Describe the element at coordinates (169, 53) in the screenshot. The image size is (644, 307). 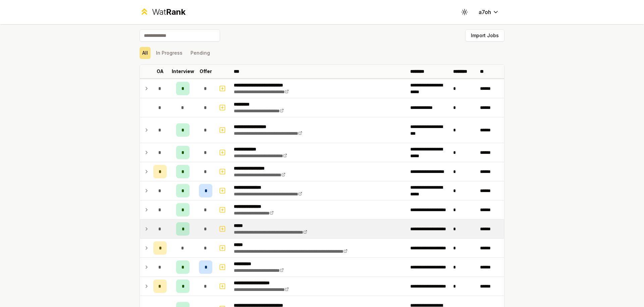
I see `button: In Progress` at that location.